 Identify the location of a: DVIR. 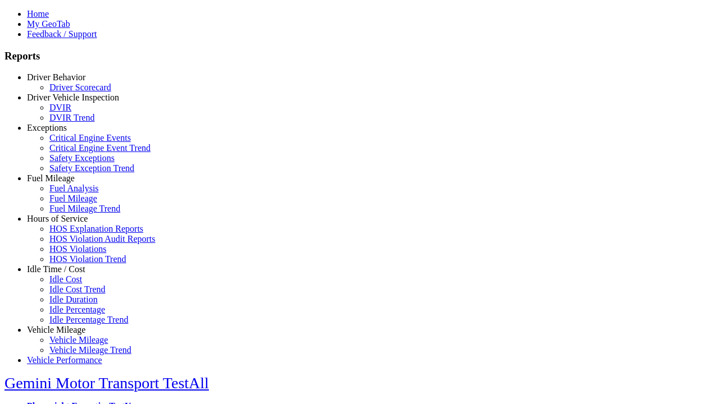
(60, 107).